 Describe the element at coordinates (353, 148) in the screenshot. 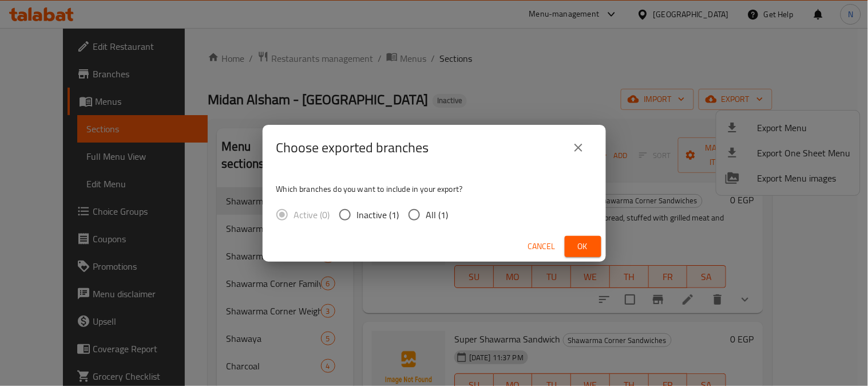

I see `h2: Choose exported branches` at that location.